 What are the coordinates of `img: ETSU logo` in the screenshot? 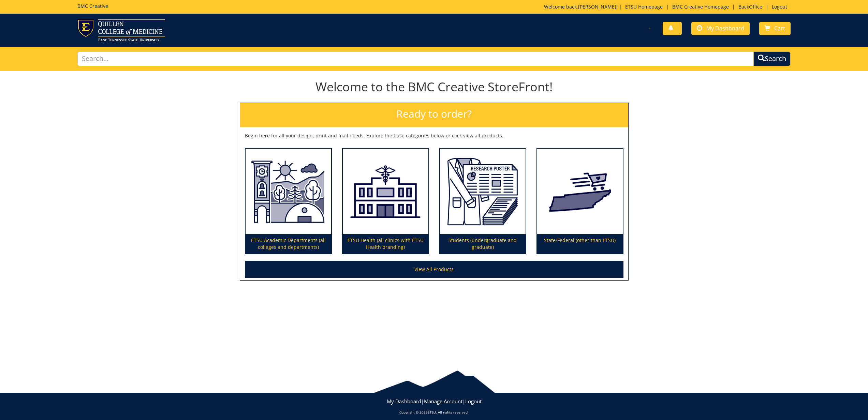 It's located at (121, 30).